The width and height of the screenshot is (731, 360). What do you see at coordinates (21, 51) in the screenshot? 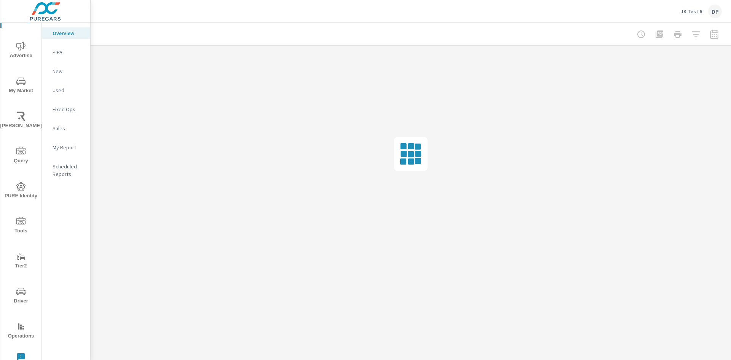
I see `span: Advertise` at bounding box center [21, 51].